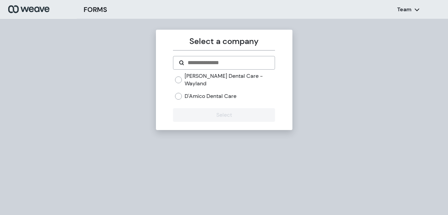 This screenshot has height=215, width=448. I want to click on input: Search, so click(228, 63).